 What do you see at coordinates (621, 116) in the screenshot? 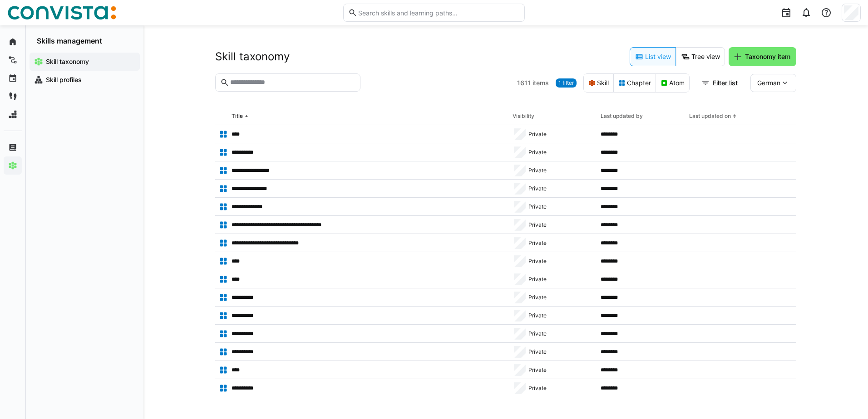
I see `div: Last updated by` at bounding box center [621, 116].